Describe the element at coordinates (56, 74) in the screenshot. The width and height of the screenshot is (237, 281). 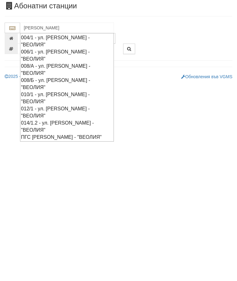
I see `input: Партида №` at that location.